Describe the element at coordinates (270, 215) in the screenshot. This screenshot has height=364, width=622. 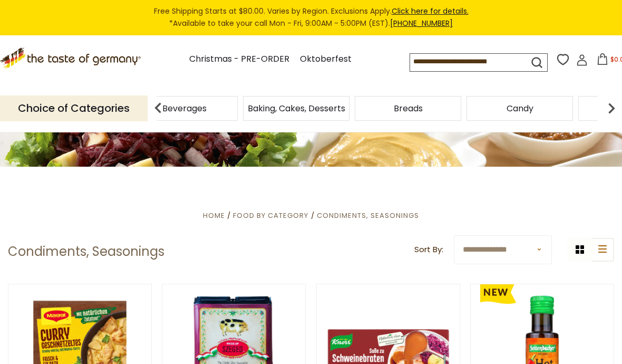
I see `a: Food By Category` at that location.